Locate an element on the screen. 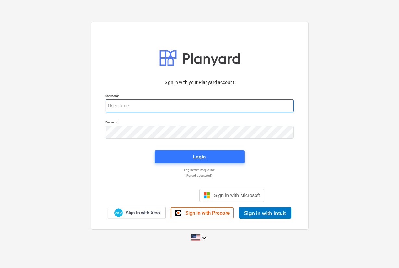 The height and width of the screenshot is (268, 399). a: Log in with magic link is located at coordinates (199, 170).